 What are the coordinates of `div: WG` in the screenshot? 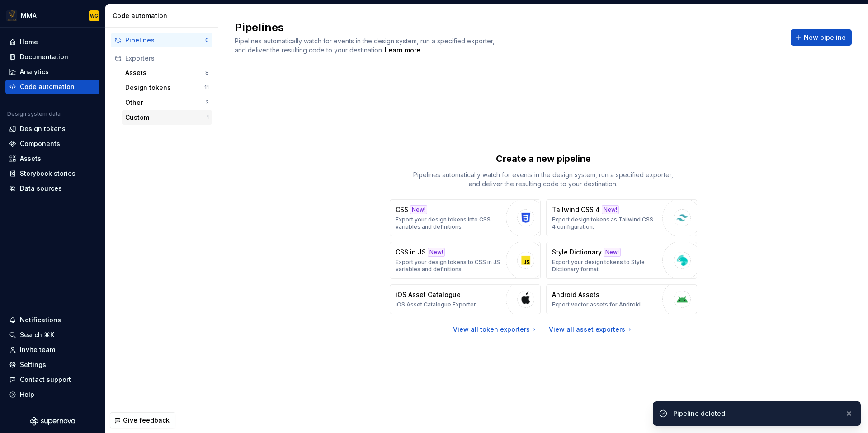 It's located at (94, 16).